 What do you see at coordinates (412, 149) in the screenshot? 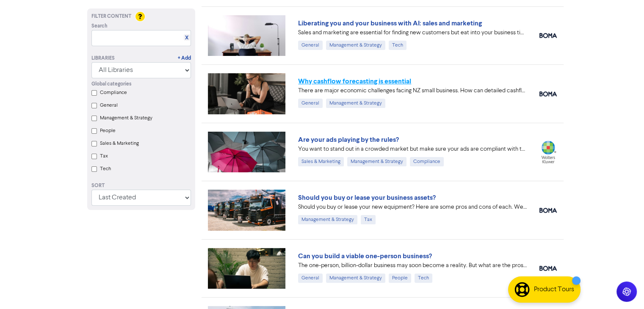
I see `div: You want to stand out in a crowded market but make sure your ads are compliant with the rules. Fi...` at bounding box center [412, 149].